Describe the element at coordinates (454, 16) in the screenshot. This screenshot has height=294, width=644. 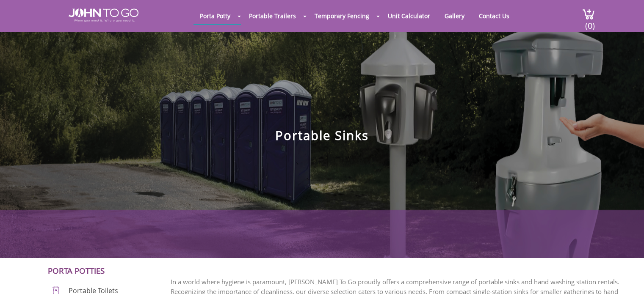
I see `a: Gallery` at that location.